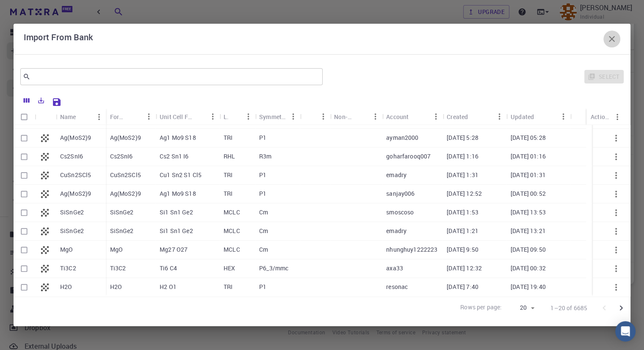 The width and height of the screenshot is (644, 350). Describe the element at coordinates (521, 307) in the screenshot. I see `div: 20` at that location.